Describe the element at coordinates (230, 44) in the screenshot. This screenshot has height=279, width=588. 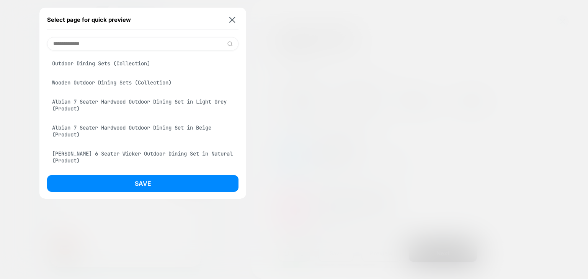
I see `img: edit` at that location.